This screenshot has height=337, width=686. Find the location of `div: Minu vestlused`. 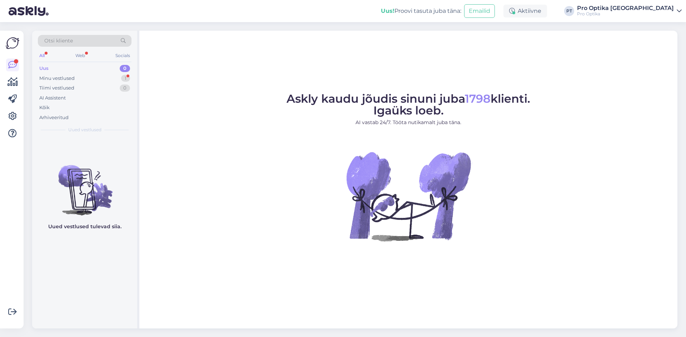

div: Minu vestlused is located at coordinates (57, 79).